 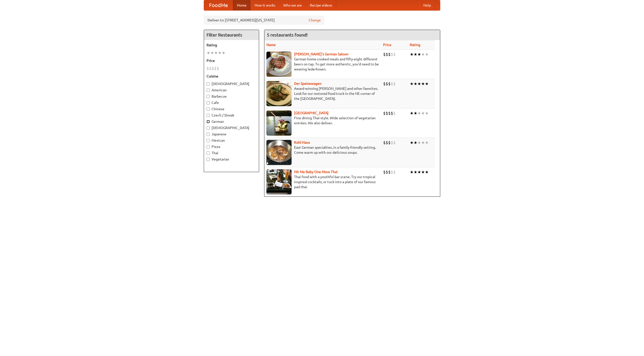 I want to click on label: Thai, so click(x=231, y=153).